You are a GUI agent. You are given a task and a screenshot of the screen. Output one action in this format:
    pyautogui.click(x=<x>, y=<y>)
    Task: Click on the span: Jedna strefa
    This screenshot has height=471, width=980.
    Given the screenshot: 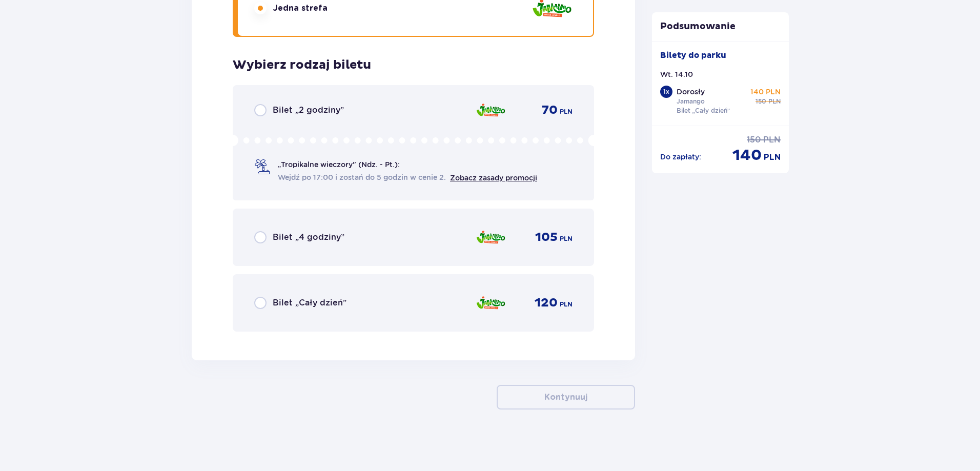 What is the action you would take?
    pyautogui.click(x=300, y=8)
    